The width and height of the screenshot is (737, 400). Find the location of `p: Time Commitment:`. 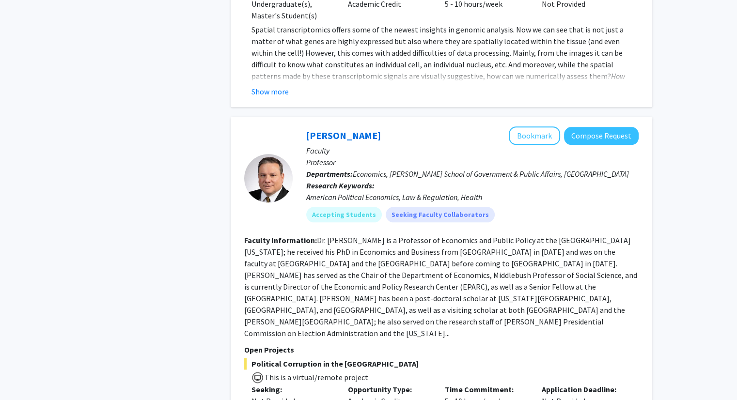

p: Time Commitment: is located at coordinates (486, 390).